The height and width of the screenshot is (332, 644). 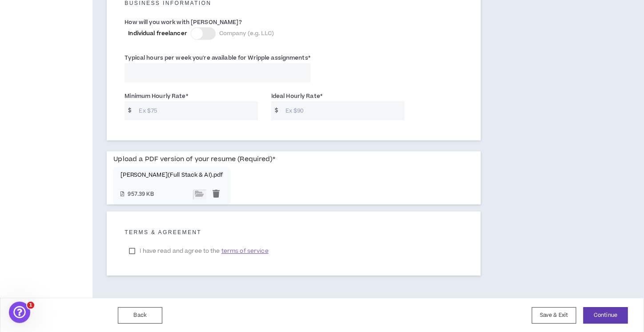 I want to click on input: Ex $90, so click(x=343, y=110).